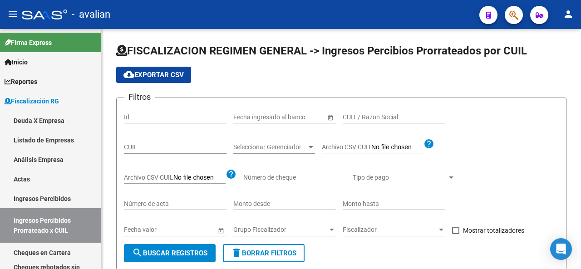 Image resolution: width=581 pixels, height=269 pixels. I want to click on mat-icon: person, so click(568, 14).